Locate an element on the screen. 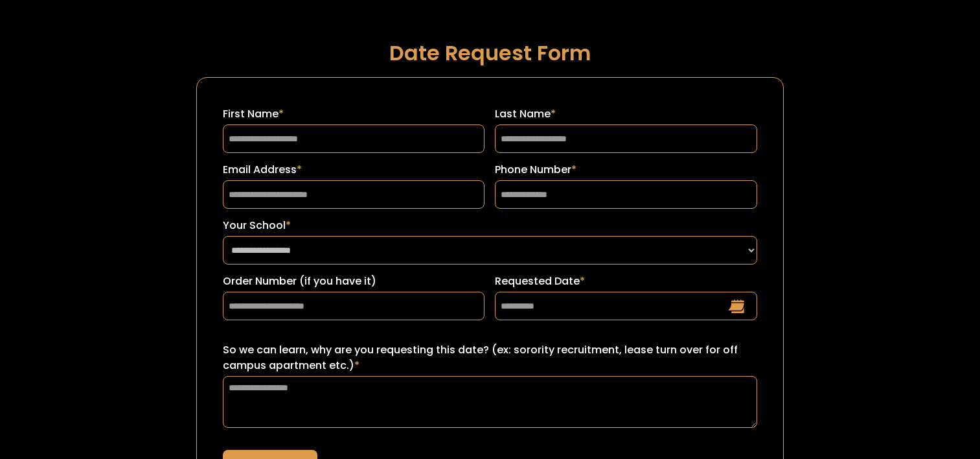 This screenshot has width=980, height=459. label: Requested Date is located at coordinates (626, 281).